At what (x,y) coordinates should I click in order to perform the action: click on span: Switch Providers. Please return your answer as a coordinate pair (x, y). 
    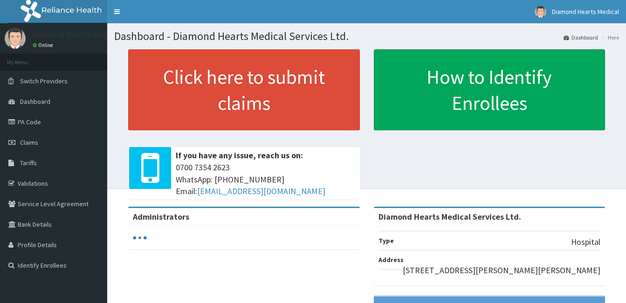
    Looking at the image, I should click on (44, 81).